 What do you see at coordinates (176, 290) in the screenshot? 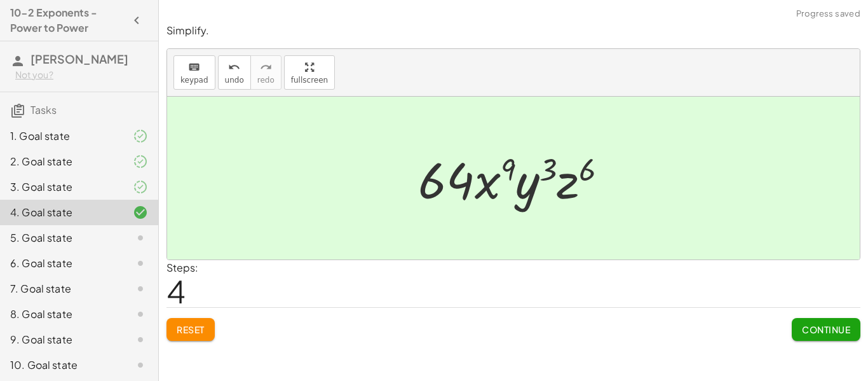
I see `span: 4` at bounding box center [176, 290].